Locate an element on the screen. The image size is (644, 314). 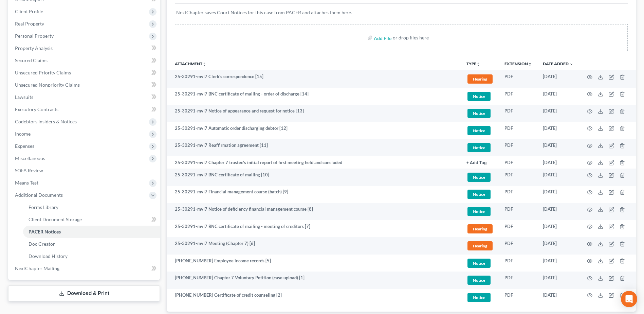
span: Secured Claims is located at coordinates (31, 60).